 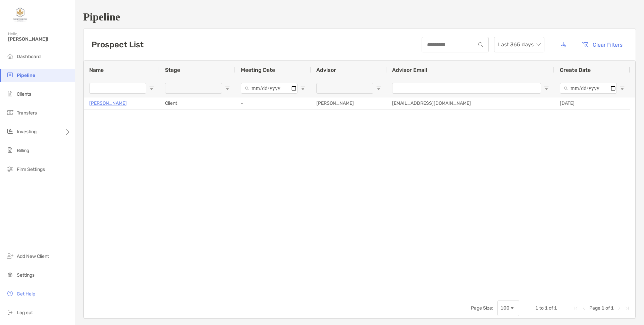 What do you see at coordinates (10, 275) in the screenshot?
I see `img: settings icon` at bounding box center [10, 275].